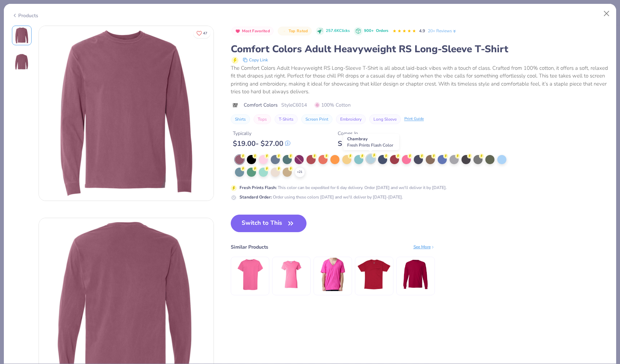 The height and width of the screenshot is (364, 620). Describe the element at coordinates (350, 119) in the screenshot. I see `button: Embroidery` at that location.